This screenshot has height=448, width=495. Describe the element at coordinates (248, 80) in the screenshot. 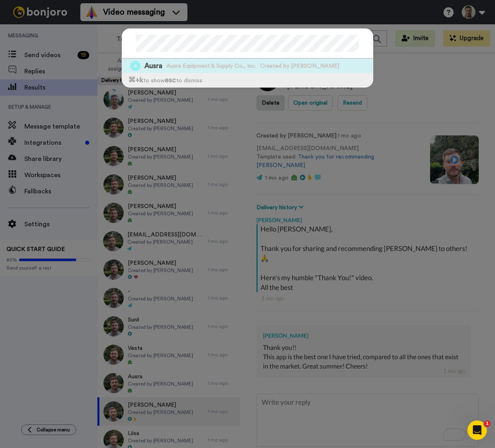

I see `div: to show to dismiss` at that location.